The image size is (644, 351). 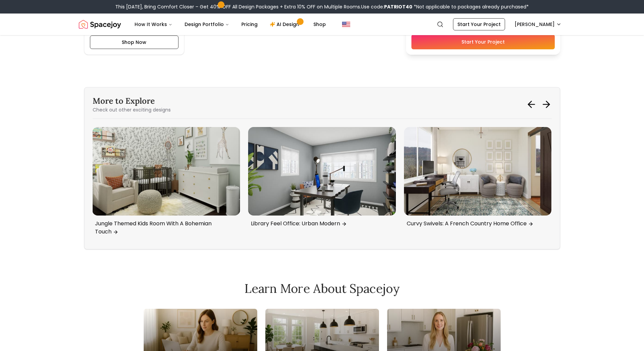 What do you see at coordinates (470, 7) in the screenshot?
I see `span: *Not applicable to packages already purchased*` at bounding box center [470, 7].